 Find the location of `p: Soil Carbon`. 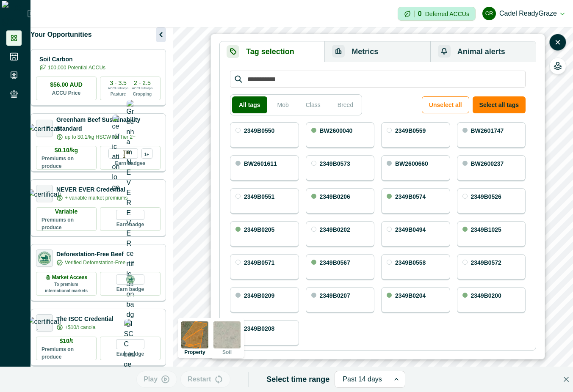

p: Soil Carbon is located at coordinates (72, 59).